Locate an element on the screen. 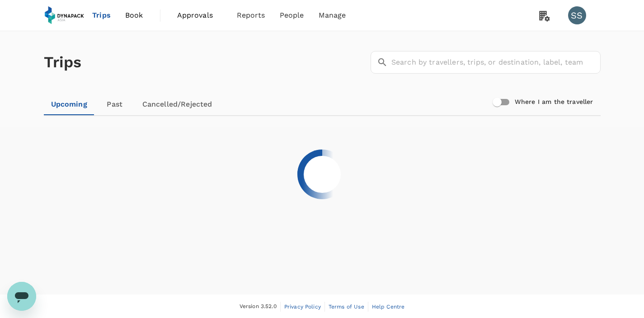 The image size is (644, 318). h6: Where I am the traveller is located at coordinates (554, 102).